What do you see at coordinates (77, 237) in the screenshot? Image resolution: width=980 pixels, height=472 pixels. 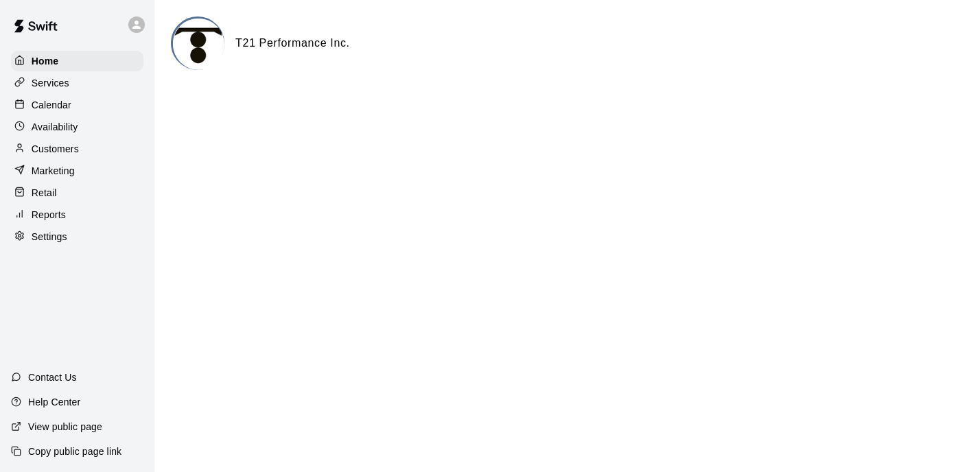 I see `div: Settings` at bounding box center [77, 237].